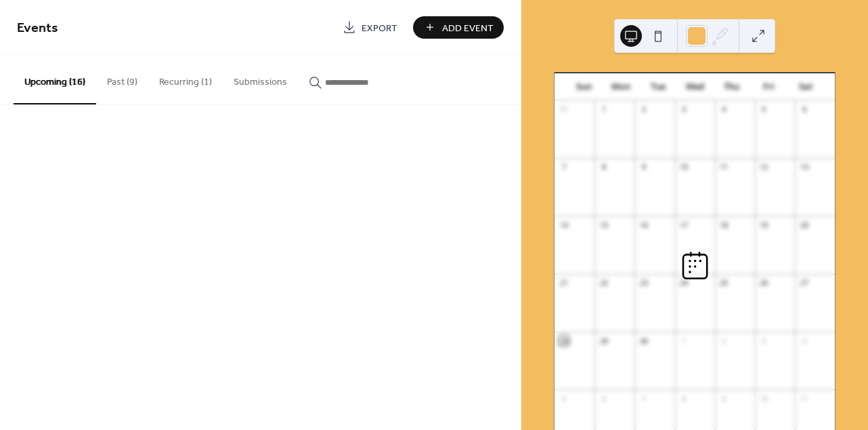 This screenshot has height=430, width=868. Describe the element at coordinates (563, 224) in the screenshot. I see `div: 14` at that location.